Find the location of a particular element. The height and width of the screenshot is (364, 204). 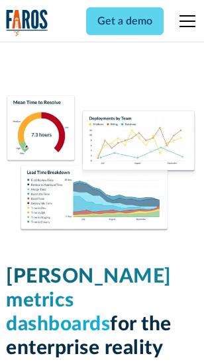

div: menu is located at coordinates (185, 21).